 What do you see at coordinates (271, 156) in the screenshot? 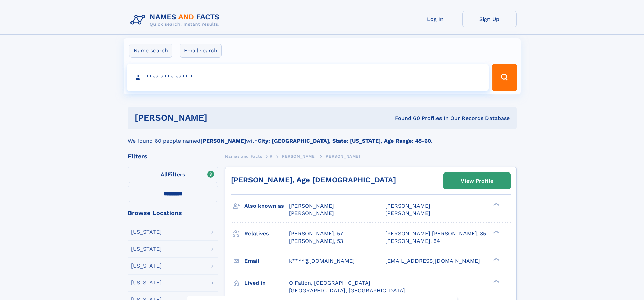
I see `span: R` at bounding box center [271, 156].